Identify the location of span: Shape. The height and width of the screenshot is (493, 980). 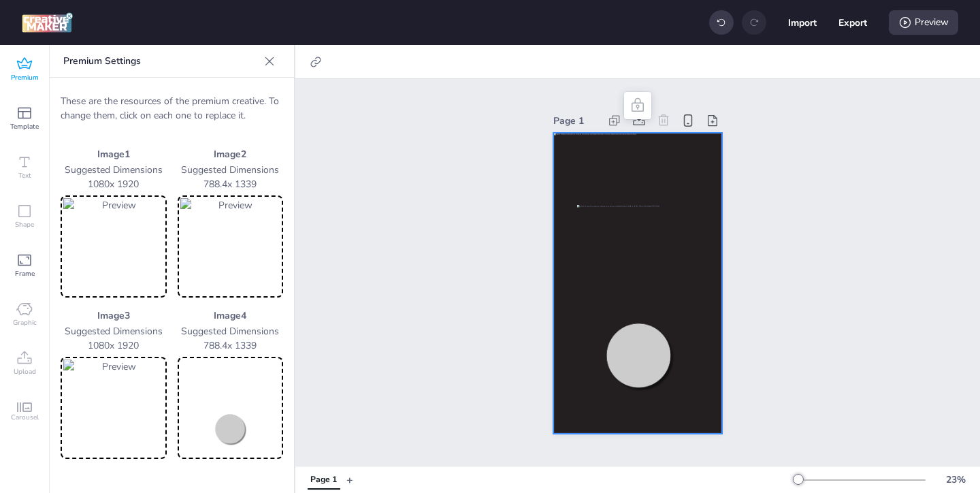
(24, 225).